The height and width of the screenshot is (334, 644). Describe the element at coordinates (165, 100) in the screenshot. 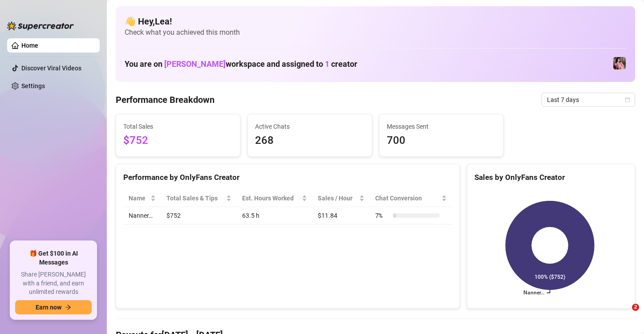

I see `h4: Performance Breakdown` at that location.